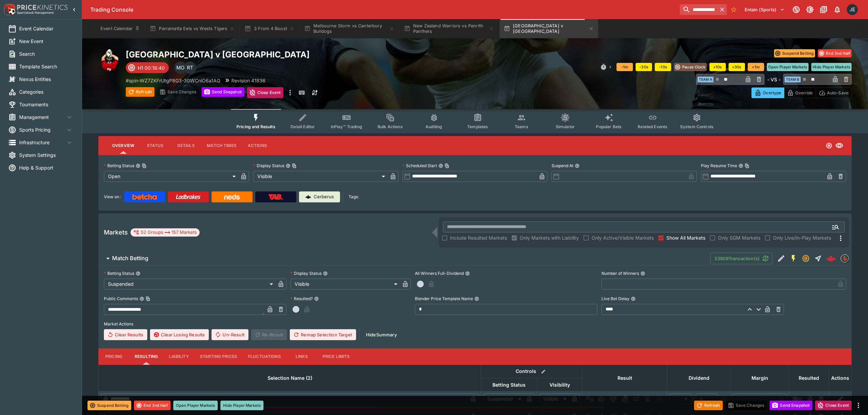 This screenshot has width=868, height=415. What do you see at coordinates (809, 378) in the screenshot?
I see `th: Resulted` at bounding box center [809, 378].